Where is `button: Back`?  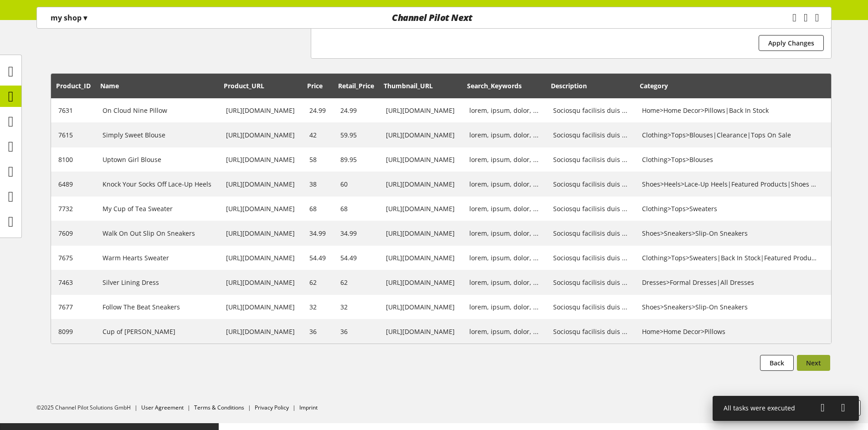
button: Back is located at coordinates (777, 363).